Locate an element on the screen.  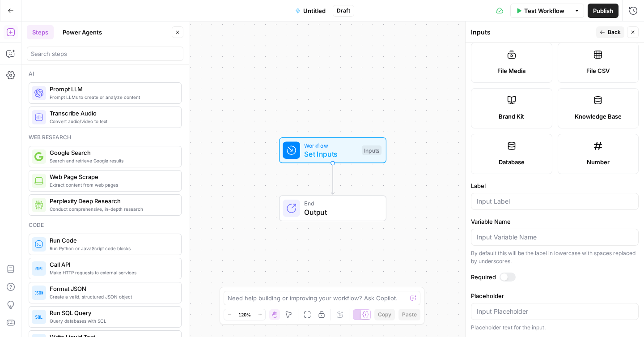
div: Code is located at coordinates (105, 225).